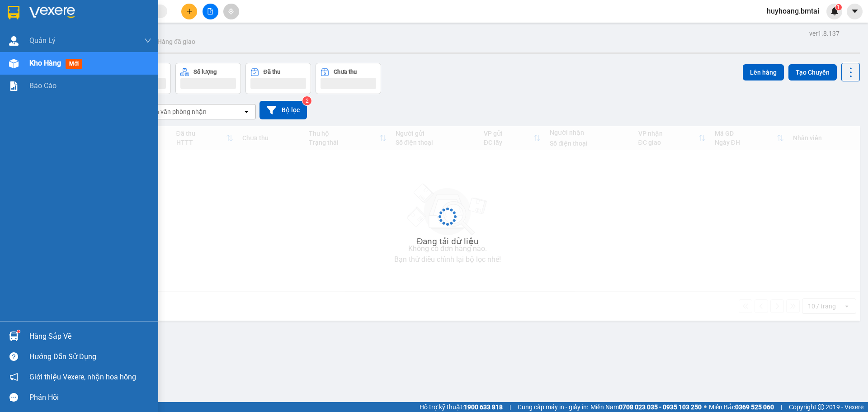 The height and width of the screenshot is (412, 868). I want to click on li: Bình Minh Tải, so click(68, 13).